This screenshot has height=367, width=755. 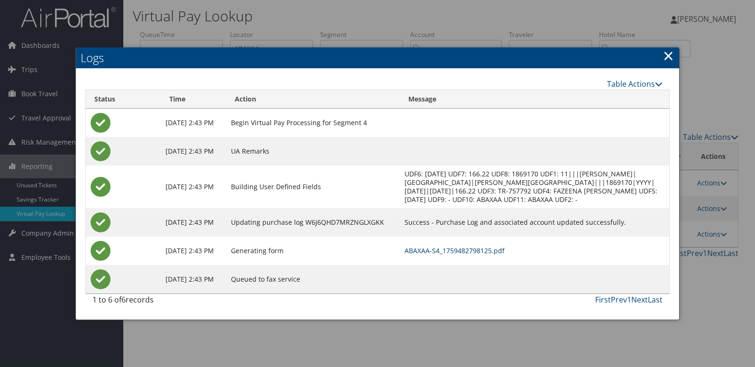 I want to click on th: Status: activate to sort column ascending, so click(x=123, y=99).